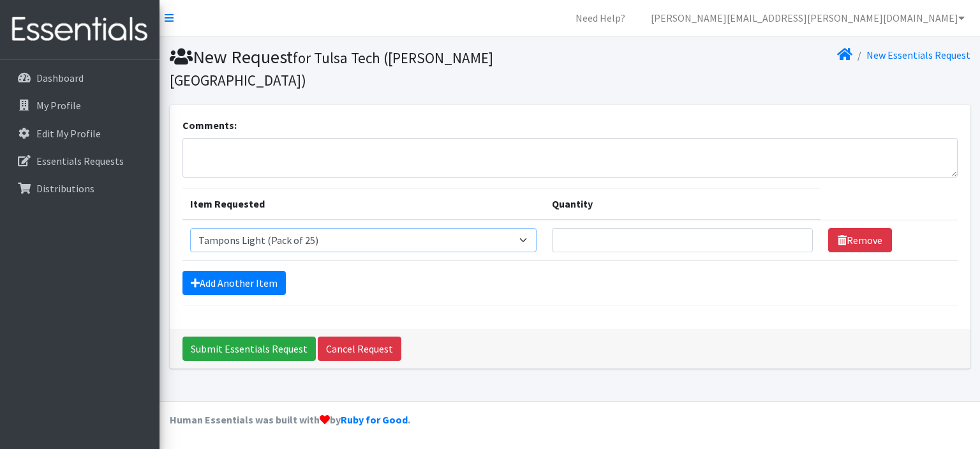  I want to click on a: Distributions, so click(80, 188).